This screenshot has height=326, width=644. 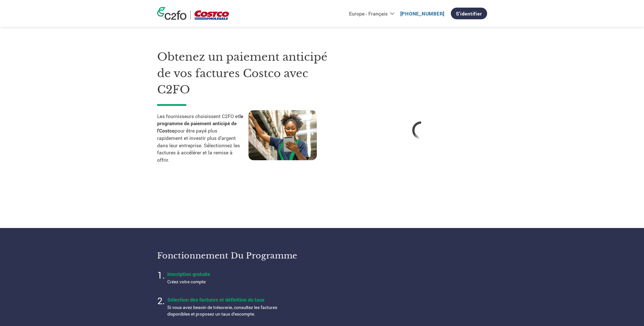 What do you see at coordinates (231, 311) in the screenshot?
I see `p: Si vous avez besoin de trésorerie, consultez les factures disponibles et proposez un taux d’escom...` at bounding box center [231, 311].